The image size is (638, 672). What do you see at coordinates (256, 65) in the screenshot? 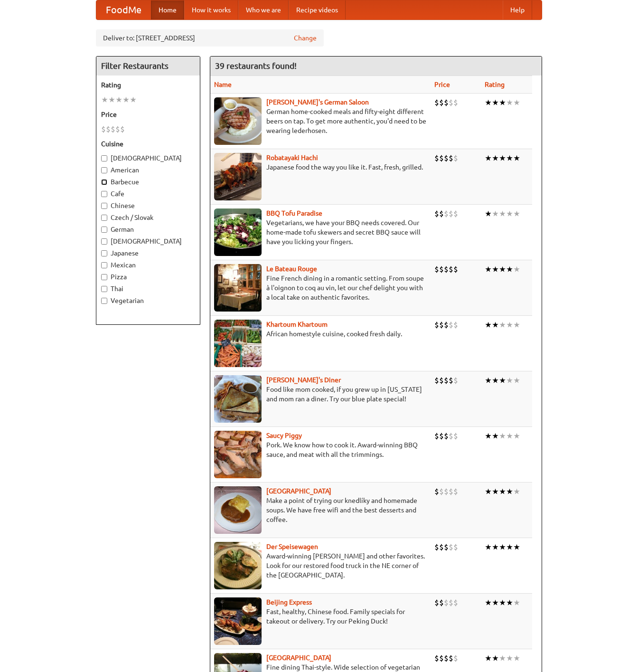
I see `ng-pluralize: 39 restaurants found!` at bounding box center [256, 65].